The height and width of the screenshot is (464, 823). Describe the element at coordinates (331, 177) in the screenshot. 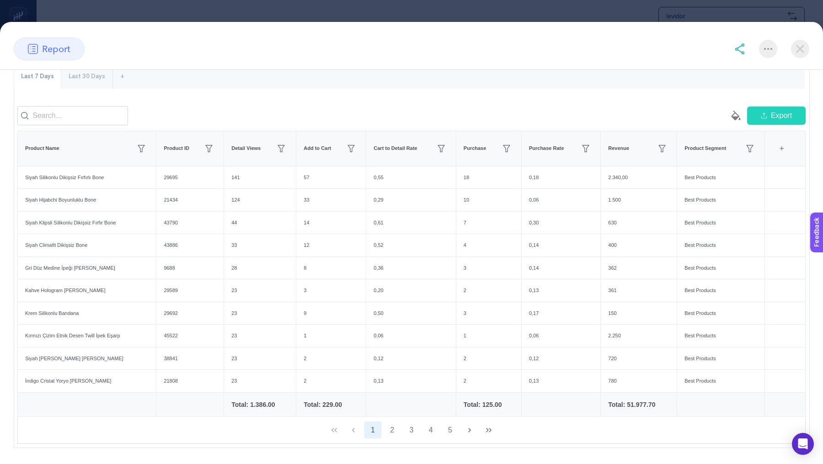

I see `div: 57` at that location.